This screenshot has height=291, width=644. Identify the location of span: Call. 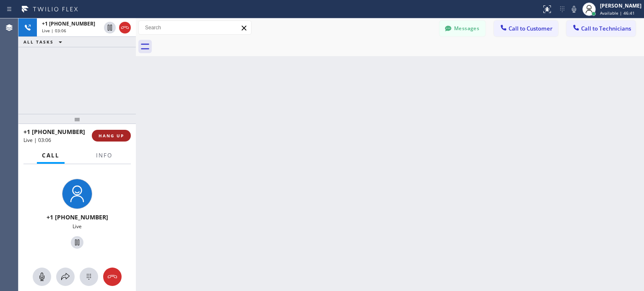
(51, 155).